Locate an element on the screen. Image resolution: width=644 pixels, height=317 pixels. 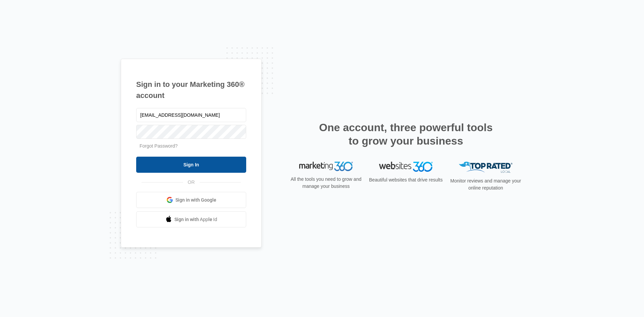
p: Monitor reviews and manage your online reputation is located at coordinates (486, 185).